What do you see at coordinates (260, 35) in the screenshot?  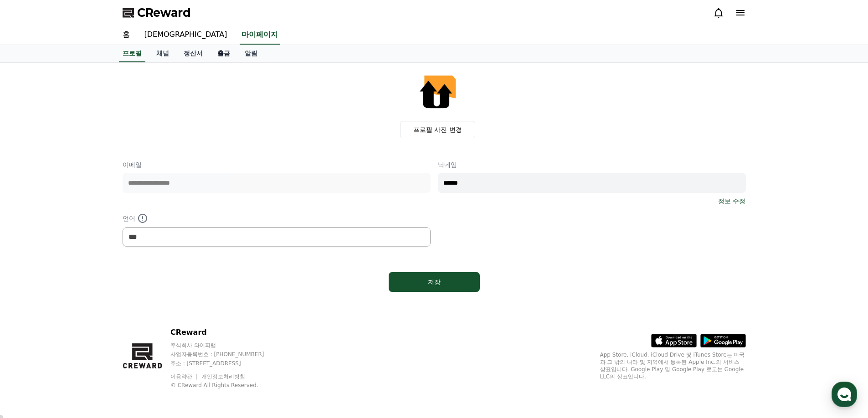 I see `a: 마이페이지` at bounding box center [260, 35].